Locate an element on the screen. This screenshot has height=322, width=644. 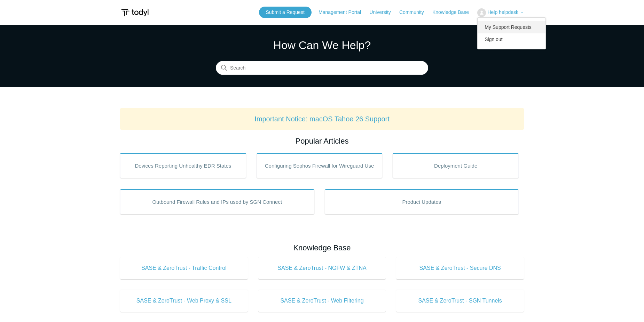
h1: How Can We Help? is located at coordinates (322, 45).